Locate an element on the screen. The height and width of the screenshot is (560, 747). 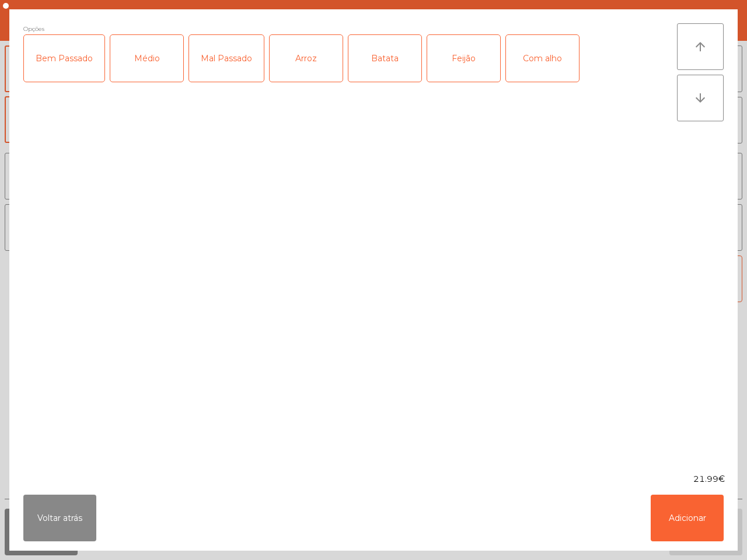
button: Voltar atrás is located at coordinates (60, 518).